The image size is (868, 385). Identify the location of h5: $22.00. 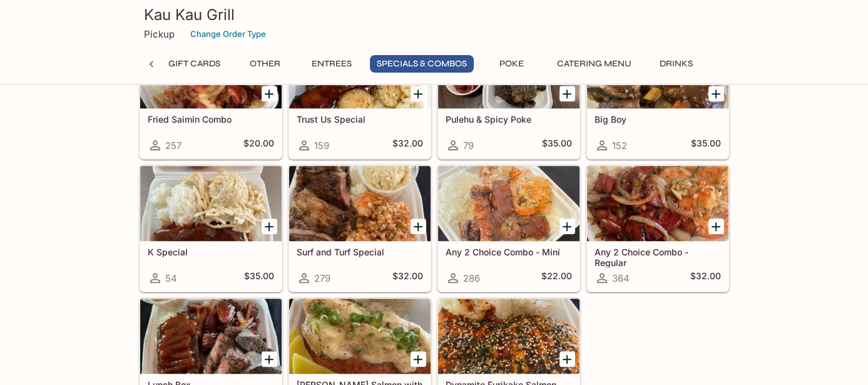
(556, 278).